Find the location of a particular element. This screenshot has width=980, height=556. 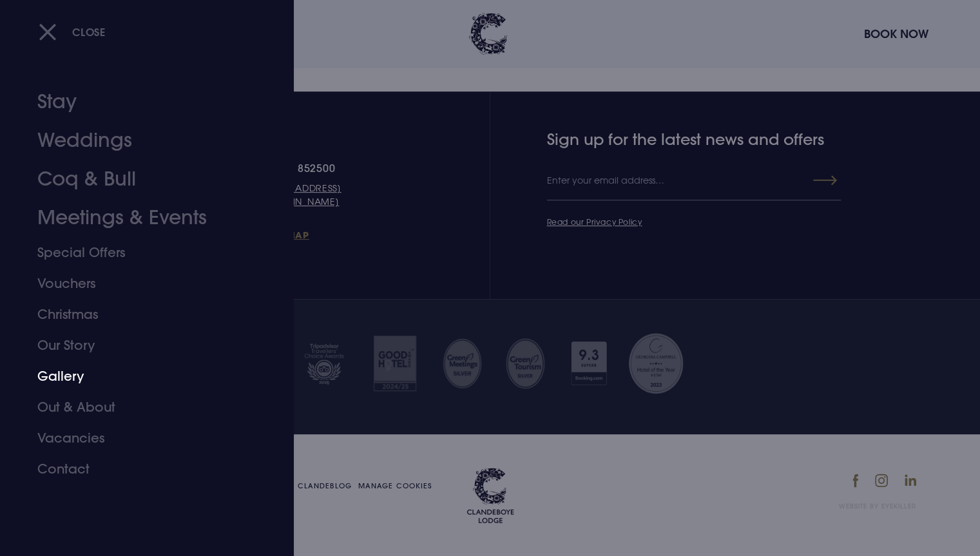

a: Contact is located at coordinates (139, 469).